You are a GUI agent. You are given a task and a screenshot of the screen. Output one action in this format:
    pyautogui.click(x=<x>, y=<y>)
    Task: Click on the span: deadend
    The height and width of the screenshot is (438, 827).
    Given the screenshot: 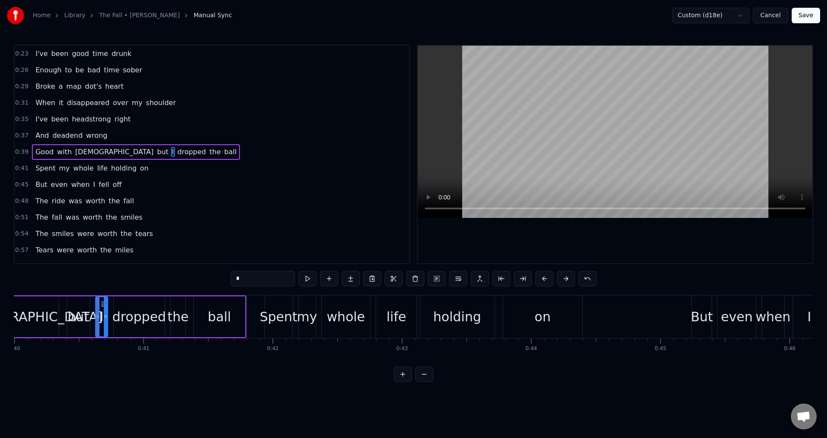 What is the action you would take?
    pyautogui.click(x=68, y=135)
    